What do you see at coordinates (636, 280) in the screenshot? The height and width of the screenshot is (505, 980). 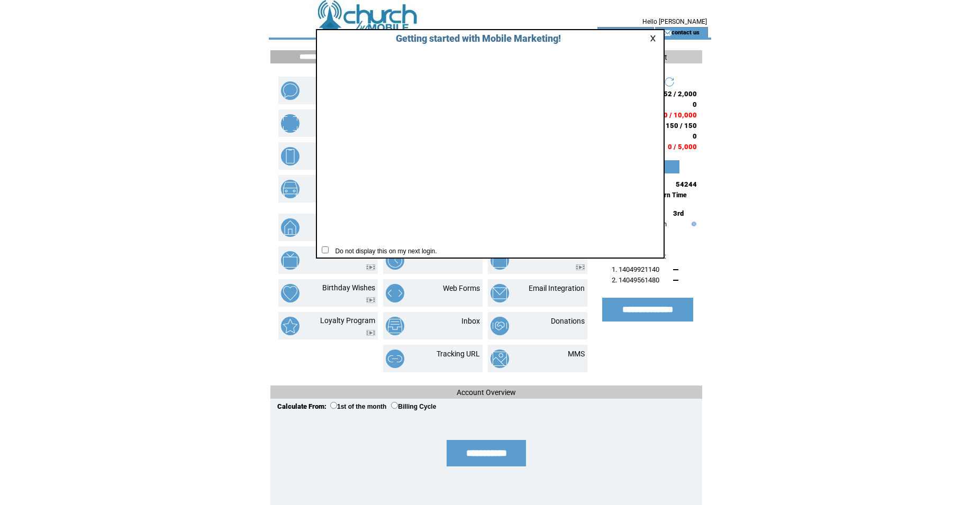 I see `span: 2. 14049561480` at bounding box center [636, 280].